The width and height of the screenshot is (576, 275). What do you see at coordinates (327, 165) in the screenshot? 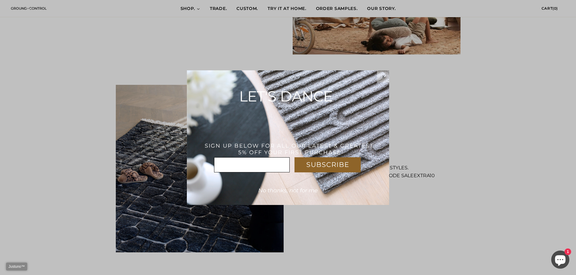
I see `div: SUBSCRIBE` at bounding box center [327, 165].